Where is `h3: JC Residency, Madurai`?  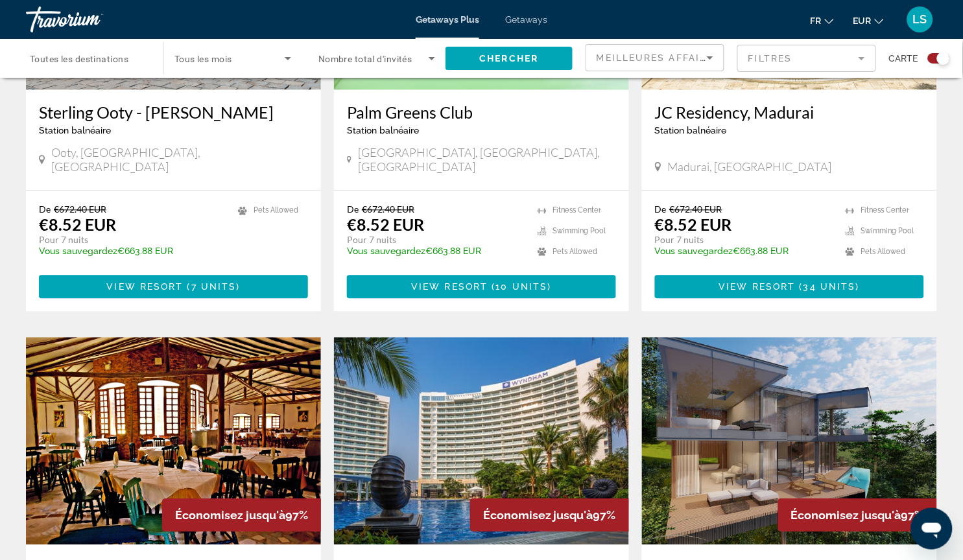 h3: JC Residency, Madurai is located at coordinates (789, 113).